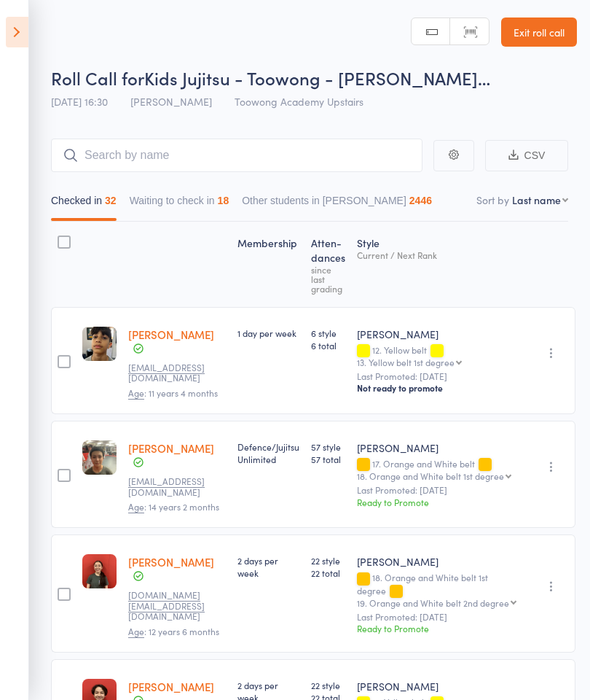 Image resolution: width=590 pixels, height=700 pixels. I want to click on span: : 11 years 4 months, so click(172, 392).